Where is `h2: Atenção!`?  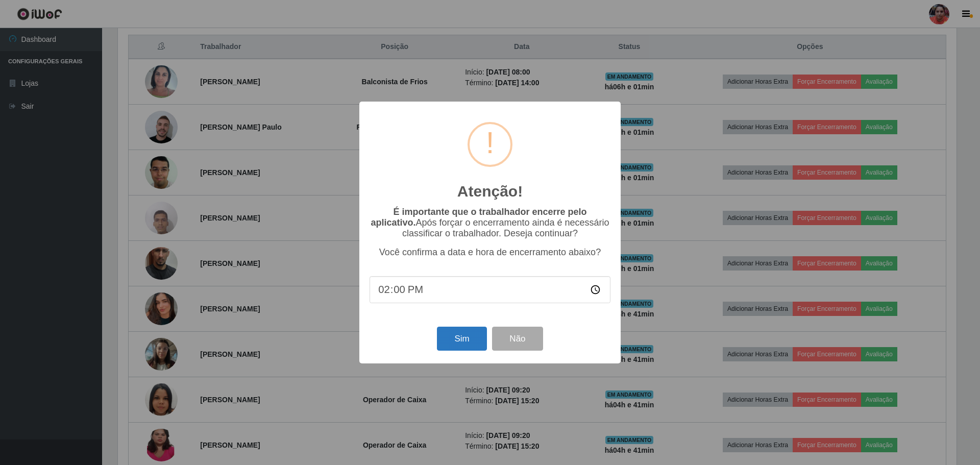
h2: Atenção! is located at coordinates (490, 191).